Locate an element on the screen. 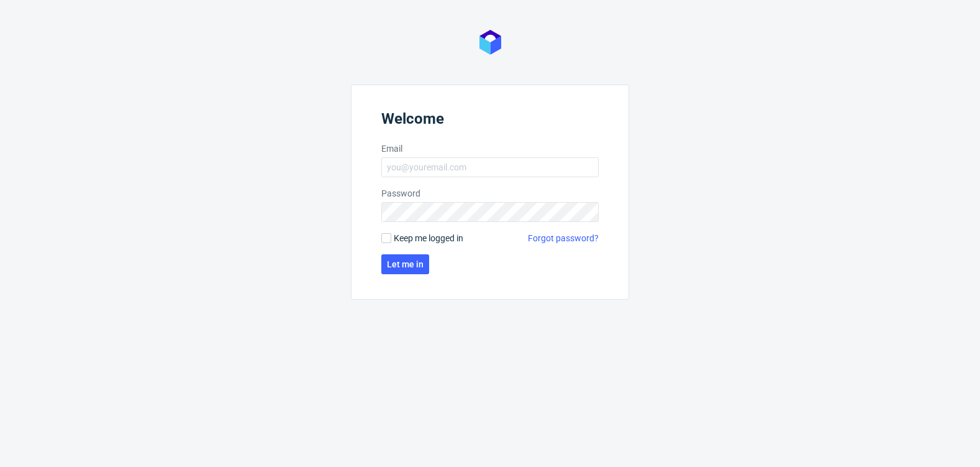 The height and width of the screenshot is (467, 980). span: Let me in is located at coordinates (405, 264).